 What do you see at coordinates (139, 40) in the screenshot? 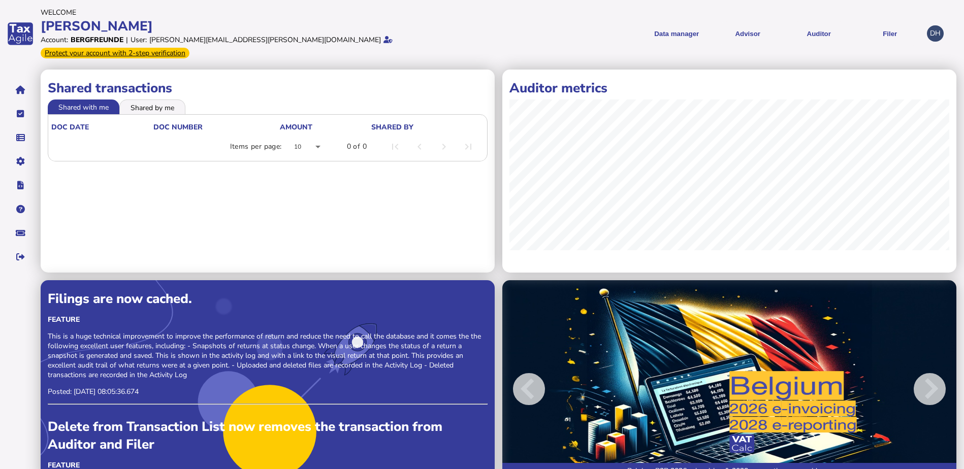
I see `div: User:` at bounding box center [139, 40].